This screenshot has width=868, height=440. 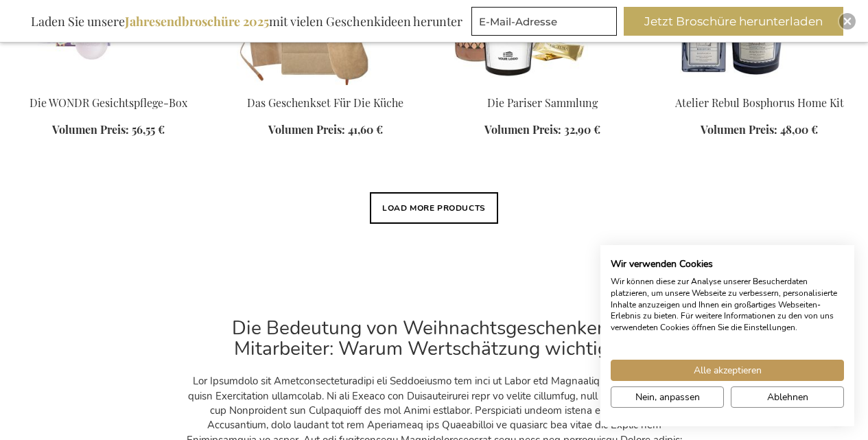 I want to click on img: Close, so click(x=848, y=21).